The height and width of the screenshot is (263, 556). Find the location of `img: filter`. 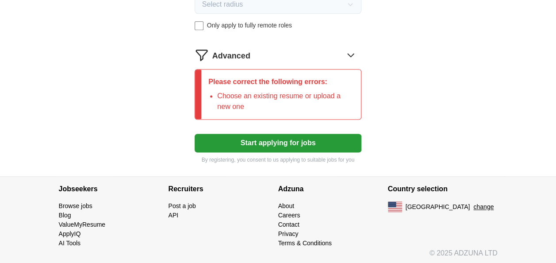

img: filter is located at coordinates (202, 55).